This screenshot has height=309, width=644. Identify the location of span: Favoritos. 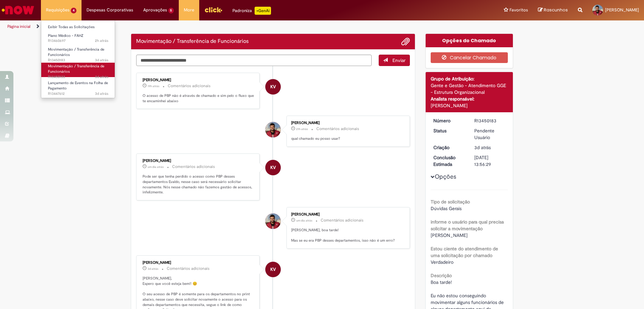
(518, 10).